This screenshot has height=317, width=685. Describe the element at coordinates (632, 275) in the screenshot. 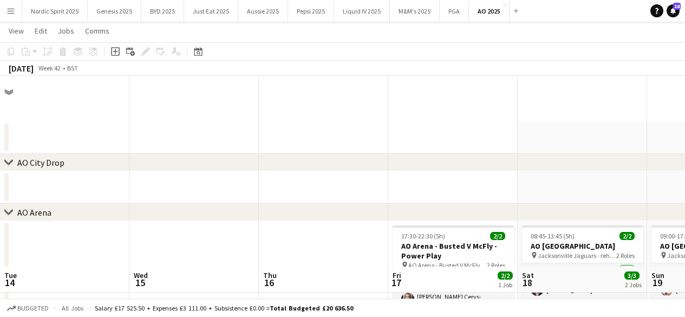

I see `span: 3/3` at that location.